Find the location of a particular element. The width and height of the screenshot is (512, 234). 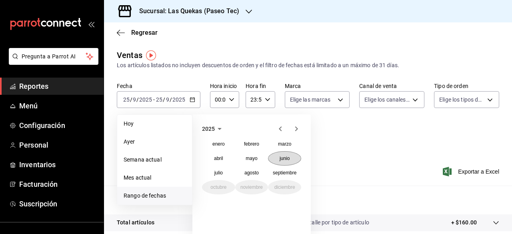

abbr: febrero de 2025 is located at coordinates (252, 144).